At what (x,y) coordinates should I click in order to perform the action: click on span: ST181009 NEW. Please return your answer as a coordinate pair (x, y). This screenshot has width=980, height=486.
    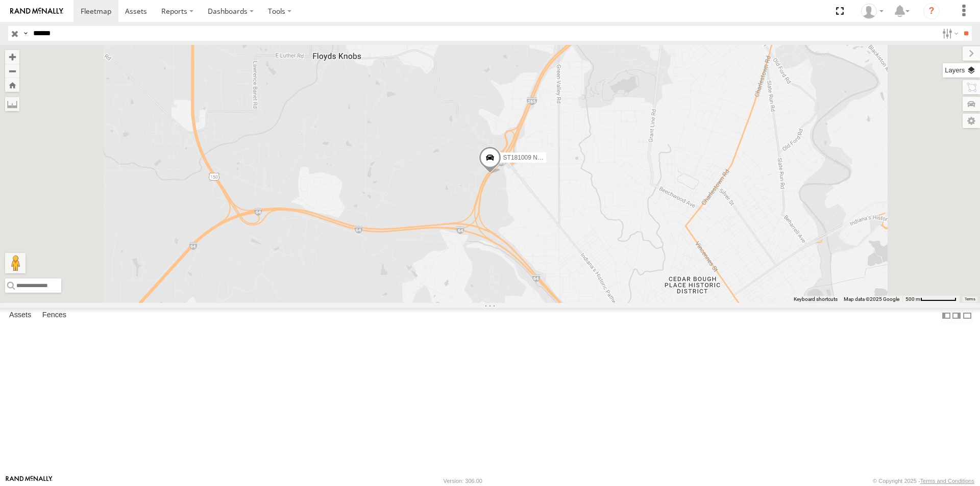
    Looking at the image, I should click on (525, 157).